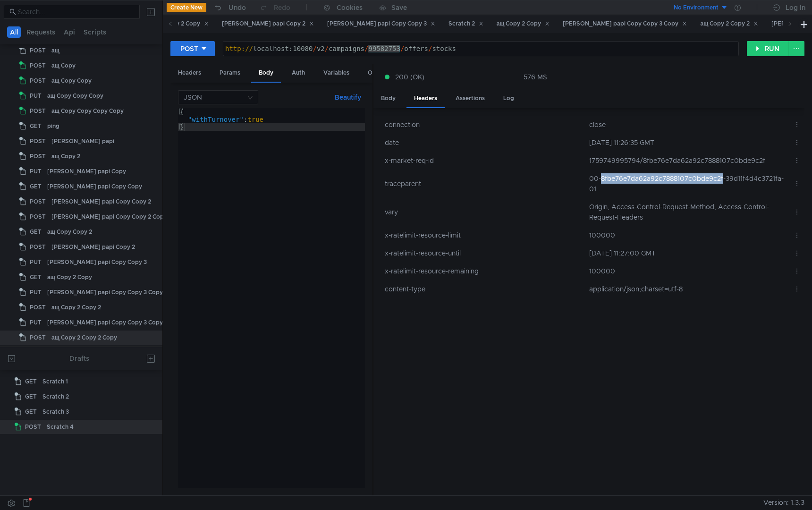  What do you see at coordinates (410, 77) in the screenshot?
I see `span: 200 (OK)` at bounding box center [410, 77].